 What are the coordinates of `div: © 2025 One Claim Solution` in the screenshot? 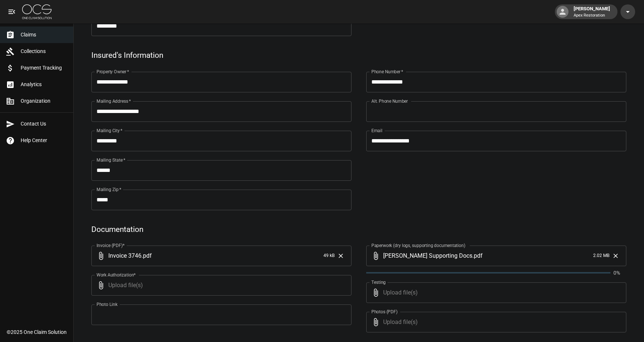 It's located at (37, 332).